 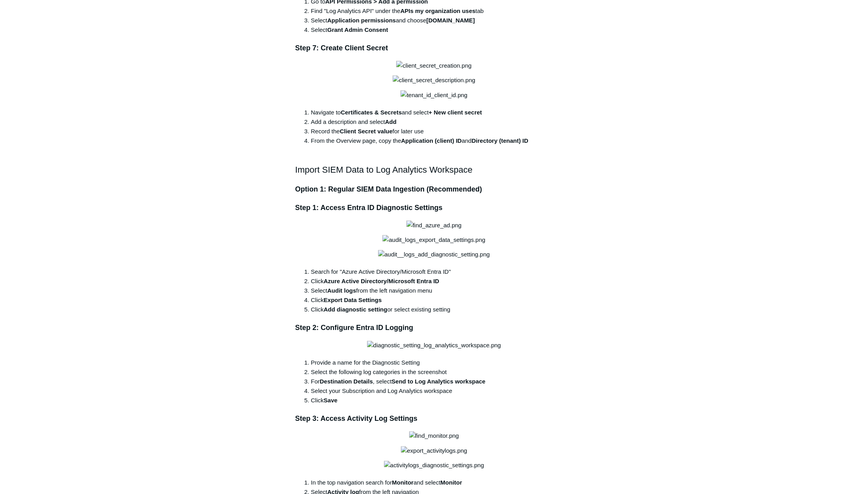 What do you see at coordinates (442, 310) in the screenshot?
I see `div: Click or select existing setting` at bounding box center [442, 310].